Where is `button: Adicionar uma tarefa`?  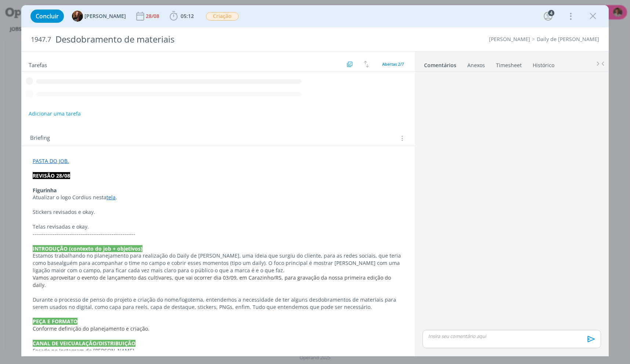 button: Adicionar uma tarefa is located at coordinates (55, 114).